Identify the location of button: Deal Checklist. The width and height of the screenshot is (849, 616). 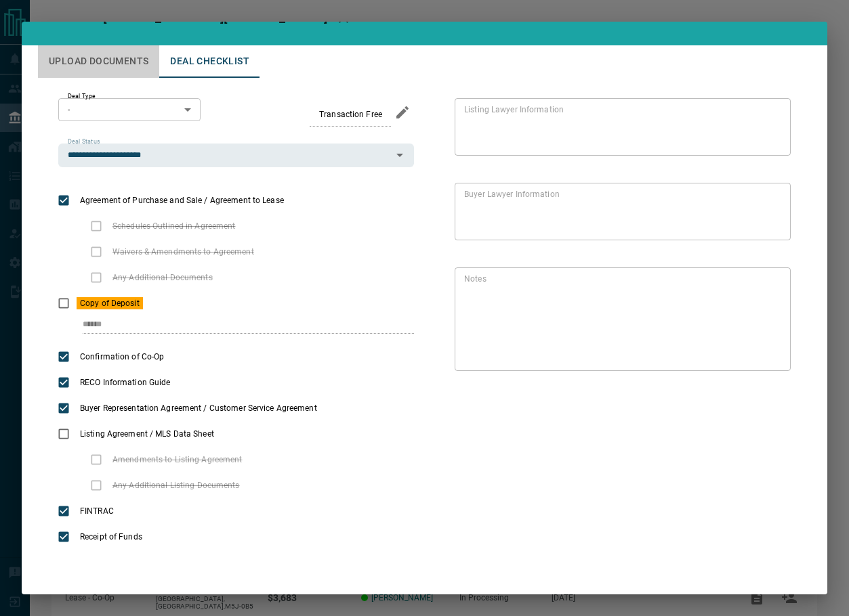
(210, 62).